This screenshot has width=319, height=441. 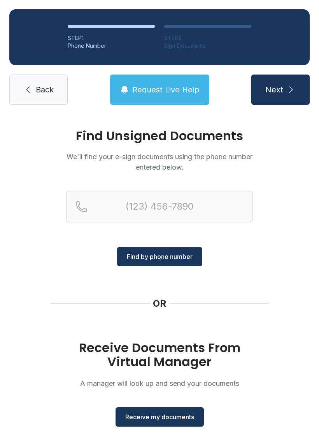 What do you see at coordinates (159, 304) in the screenshot?
I see `div: OR` at bounding box center [159, 304].